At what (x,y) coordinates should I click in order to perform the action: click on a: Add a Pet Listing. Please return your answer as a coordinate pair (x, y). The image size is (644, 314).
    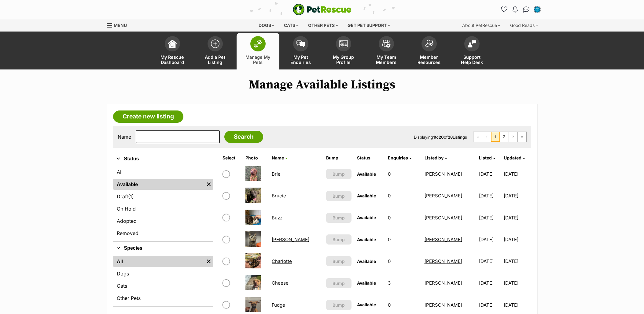
    Looking at the image, I should click on (215, 51).